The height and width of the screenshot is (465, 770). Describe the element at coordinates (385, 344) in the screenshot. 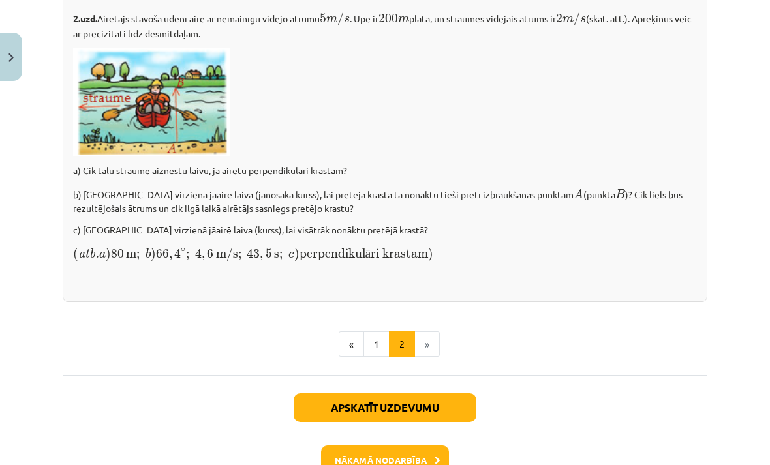

I see `nav: Page navigation example` at that location.